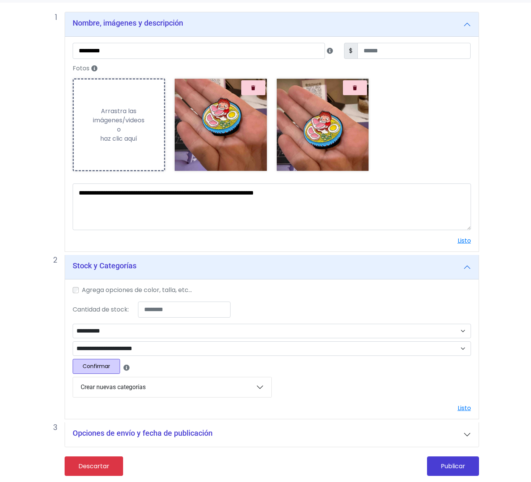 This screenshot has width=531, height=482. What do you see at coordinates (272, 68) in the screenshot?
I see `label: Fotos` at bounding box center [272, 68].